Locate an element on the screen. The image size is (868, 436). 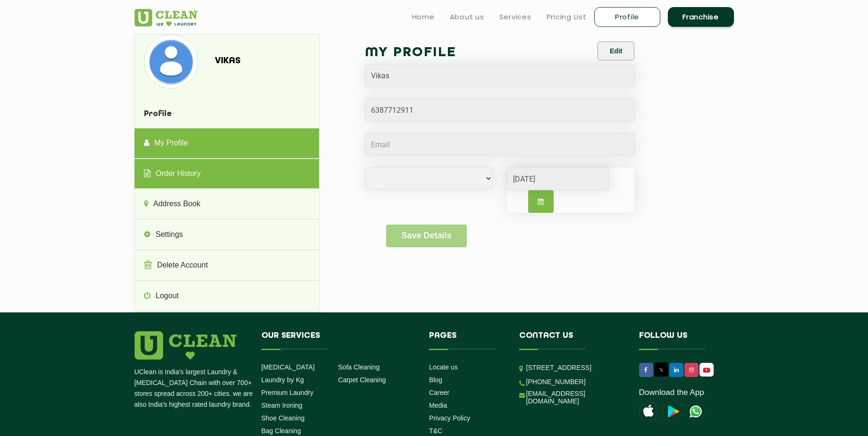
a: Media is located at coordinates (438, 406).